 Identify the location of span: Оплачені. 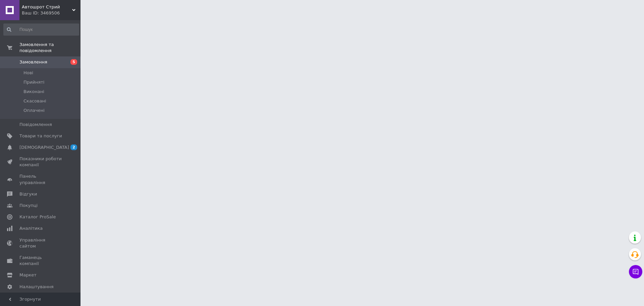
(34, 110).